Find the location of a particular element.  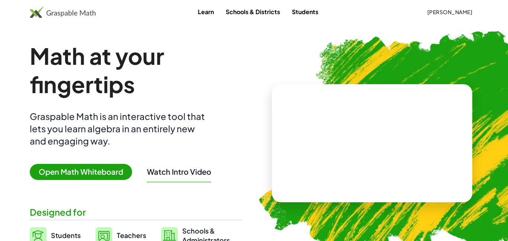

h1: Math at your fingertips is located at coordinates (136, 70).